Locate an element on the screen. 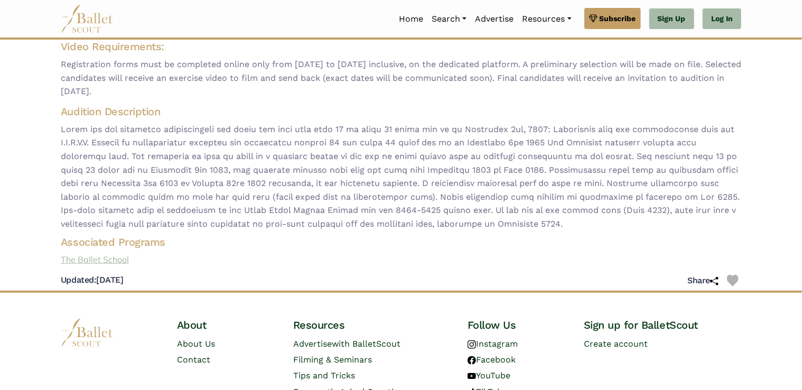 The height and width of the screenshot is (390, 802). a: Create account is located at coordinates (616, 343).